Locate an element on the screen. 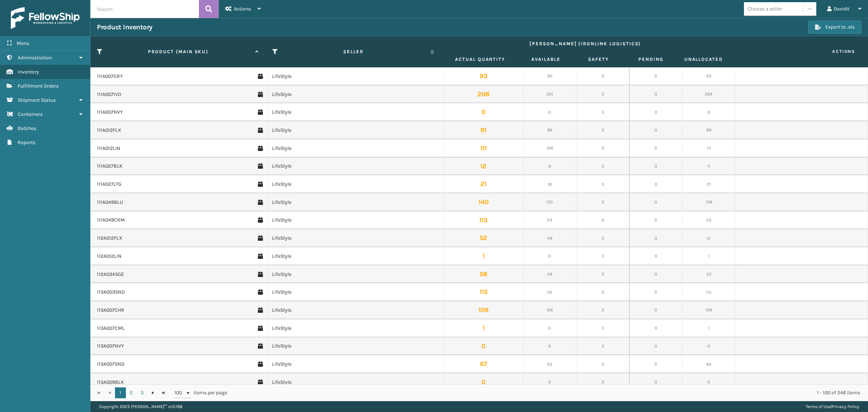  a: 111A007GRY is located at coordinates (110, 76).